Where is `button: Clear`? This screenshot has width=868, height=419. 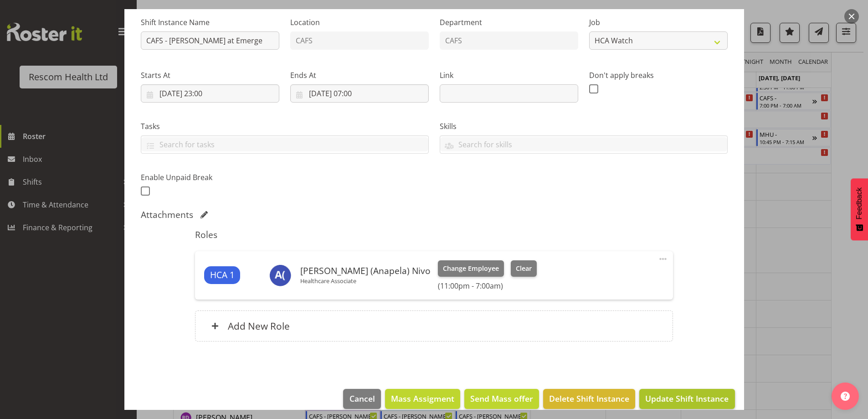 button: Clear is located at coordinates (523, 268).